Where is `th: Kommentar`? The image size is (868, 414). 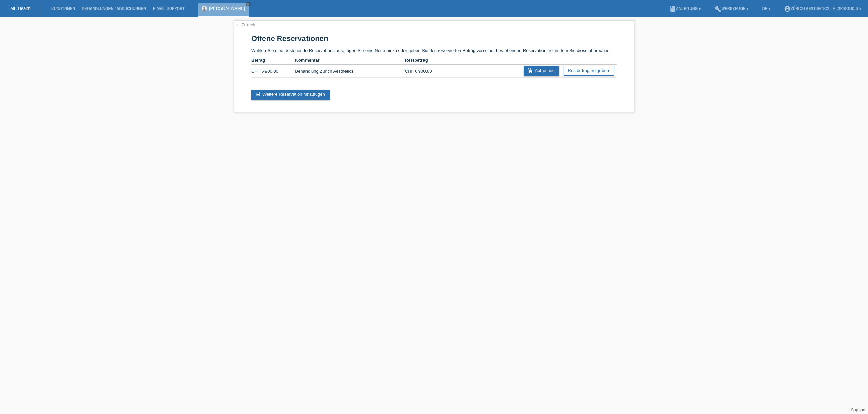 th: Kommentar is located at coordinates (350, 61).